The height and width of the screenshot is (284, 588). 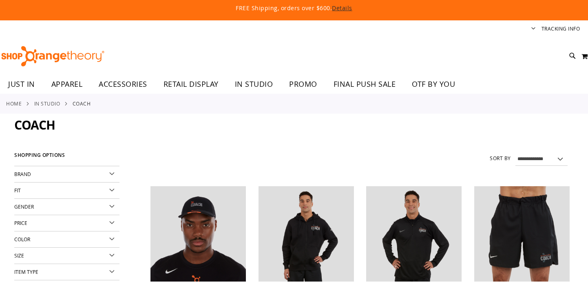 I want to click on a: OTF Mens Coach FA23 Club Fleece Full Zip - Black primary image, so click(x=306, y=235).